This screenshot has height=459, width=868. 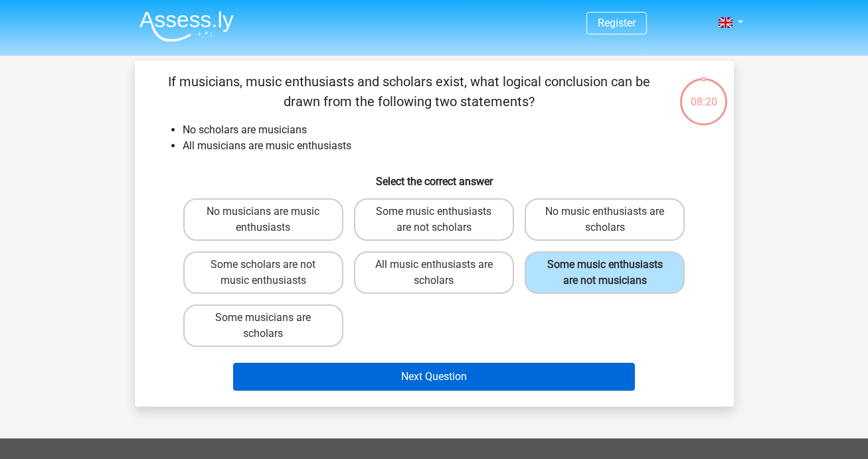 What do you see at coordinates (434, 377) in the screenshot?
I see `button: Next Question` at bounding box center [434, 377].